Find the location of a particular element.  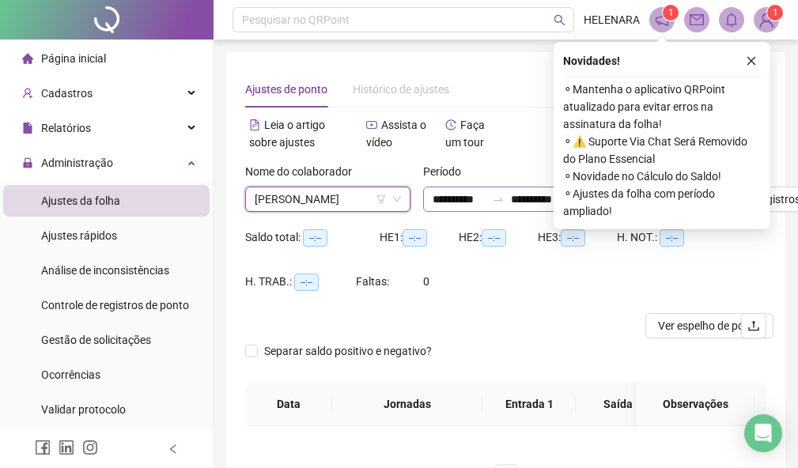

span: Ajustes da folha is located at coordinates (81, 201).